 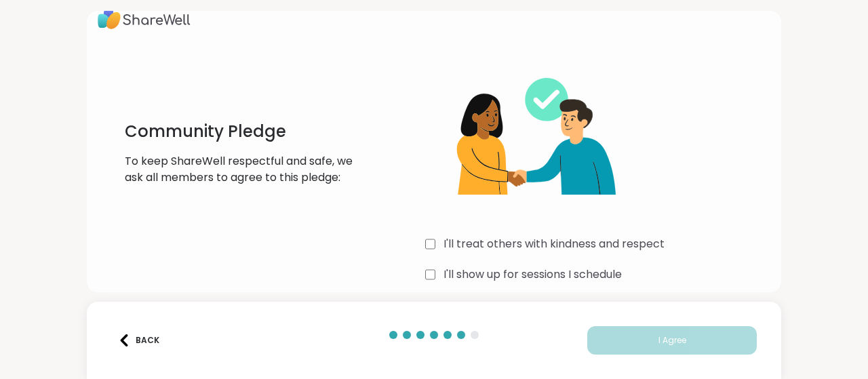 I want to click on div: Back, so click(x=138, y=341).